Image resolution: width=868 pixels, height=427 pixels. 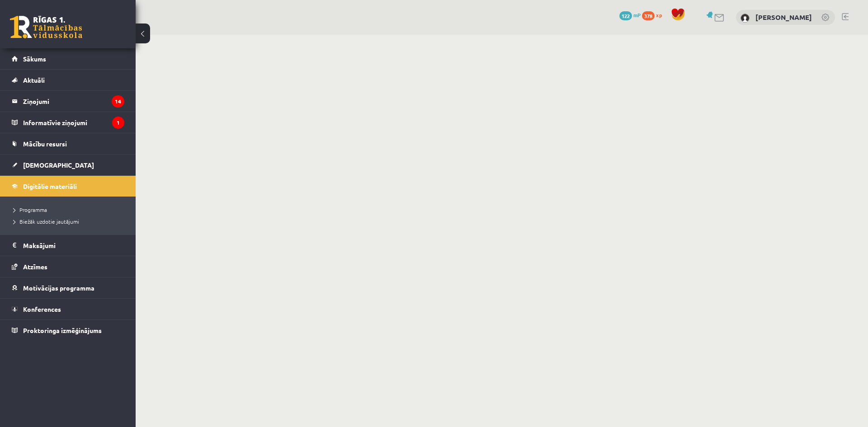 I want to click on a: Digitālie materiāli, so click(x=68, y=186).